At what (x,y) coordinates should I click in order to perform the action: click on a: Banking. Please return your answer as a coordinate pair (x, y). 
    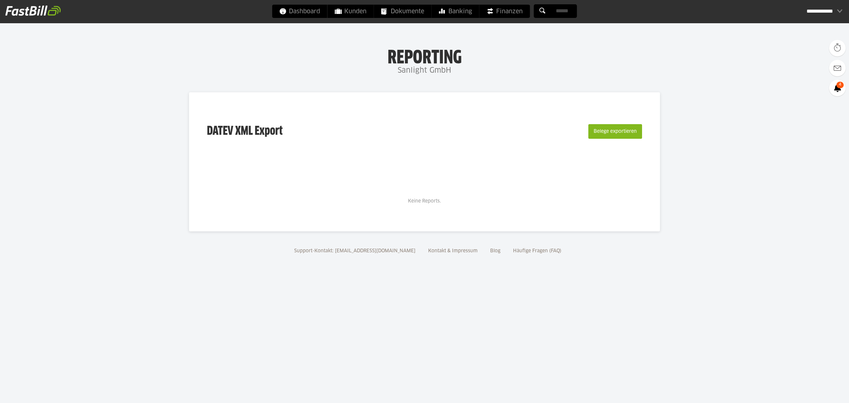
    Looking at the image, I should click on (456, 11).